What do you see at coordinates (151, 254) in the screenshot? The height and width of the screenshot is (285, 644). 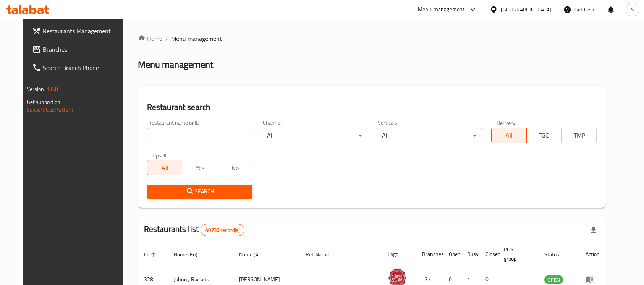 I see `span: ID` at bounding box center [151, 254].